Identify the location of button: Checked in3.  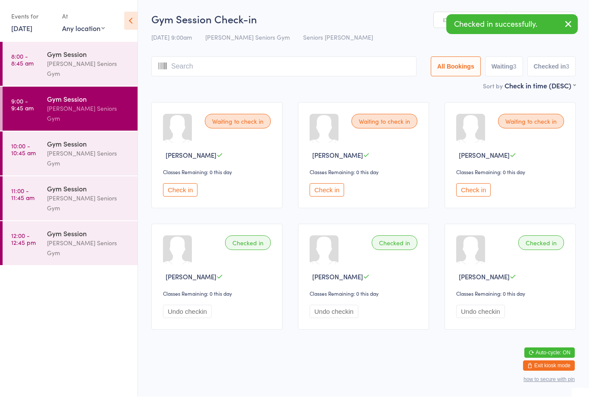
(551, 67).